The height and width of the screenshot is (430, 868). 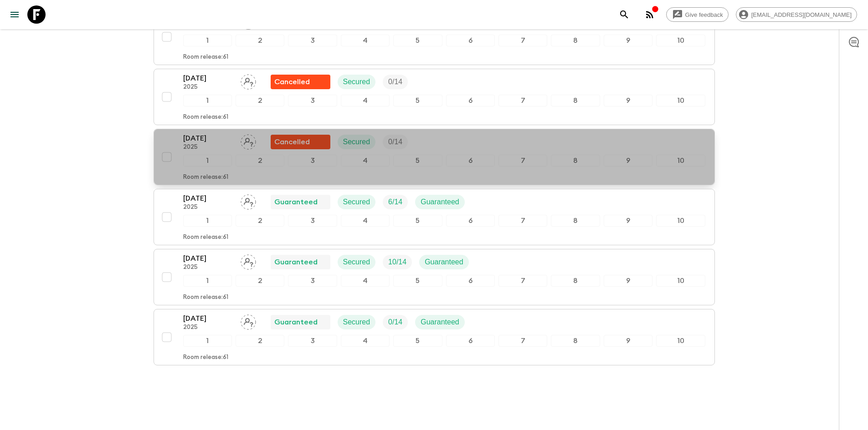 I want to click on div: Flash Pack cancellation, so click(x=300, y=82).